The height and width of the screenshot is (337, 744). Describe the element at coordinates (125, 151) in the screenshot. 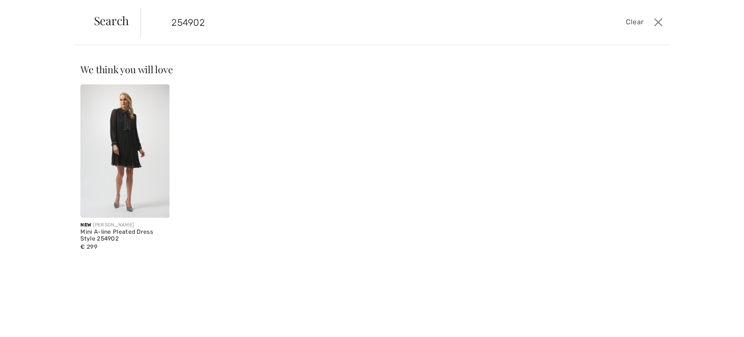

I see `a: Mini A-line Pleated Dress Style 254902. Black` at that location.